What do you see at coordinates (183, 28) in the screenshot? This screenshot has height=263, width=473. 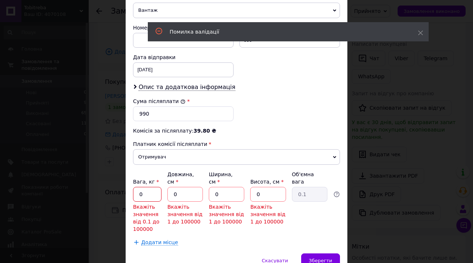 I see `div: Номер упаковки (не обов'язково)` at bounding box center [183, 28].